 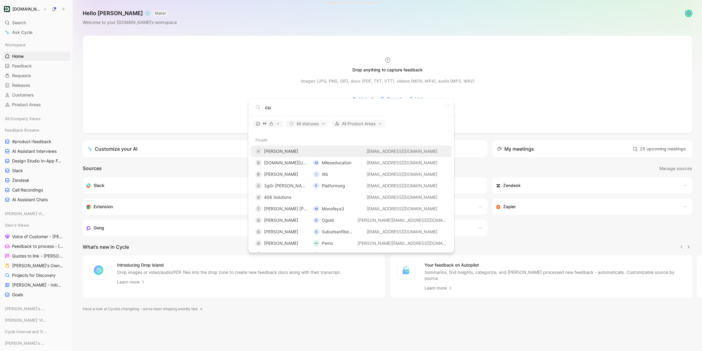 What do you see at coordinates (338, 232) in the screenshot?
I see `span: Suburbanfiberco` at bounding box center [338, 232].